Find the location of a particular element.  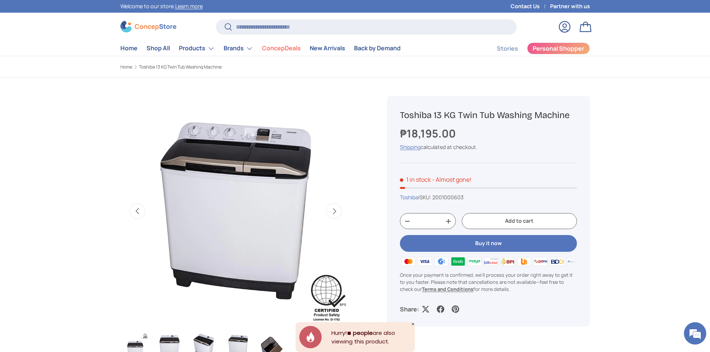

img: bpi is located at coordinates (507, 261).